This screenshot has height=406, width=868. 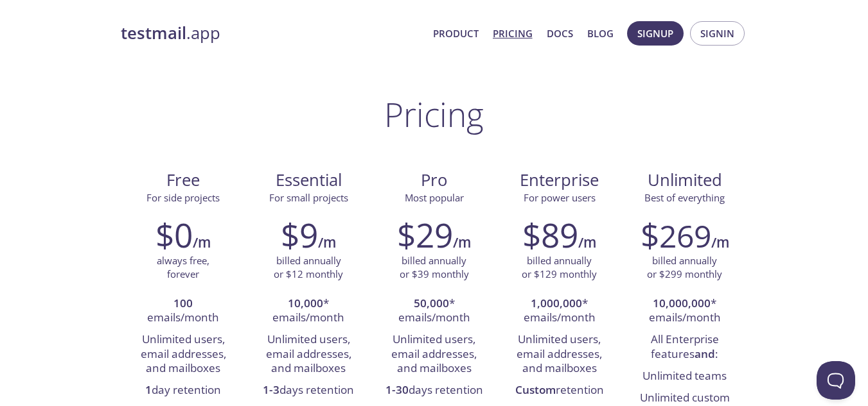 What do you see at coordinates (183, 197) in the screenshot?
I see `span: For side projects` at bounding box center [183, 197].